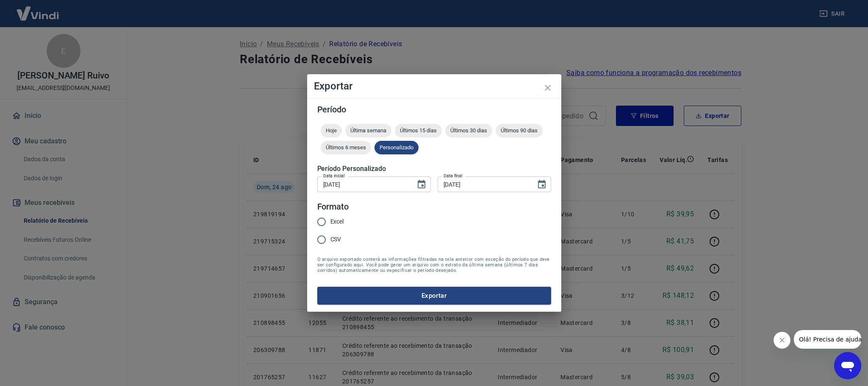 The width and height of the screenshot is (868, 386). I want to click on legend: Formato, so click(333, 206).